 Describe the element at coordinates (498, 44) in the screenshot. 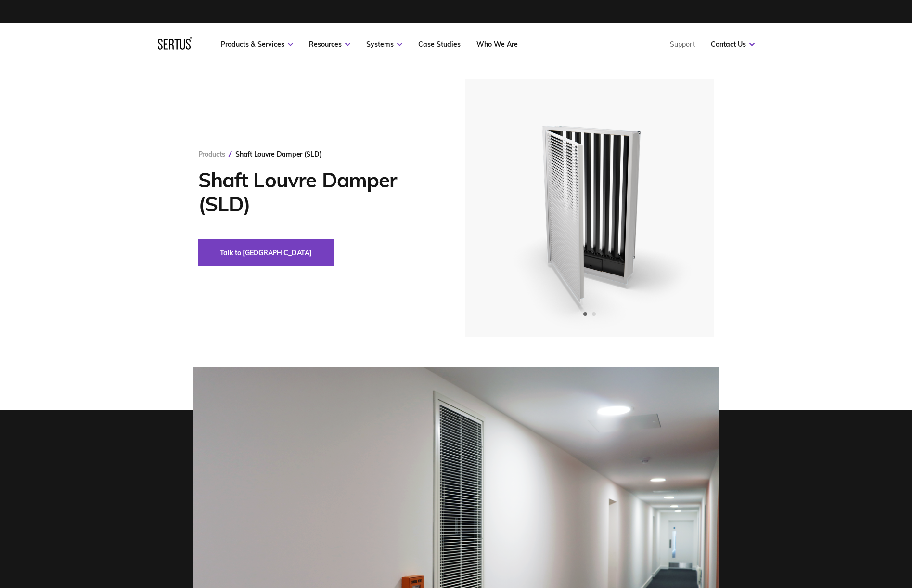

I see `a: Who We Are` at that location.